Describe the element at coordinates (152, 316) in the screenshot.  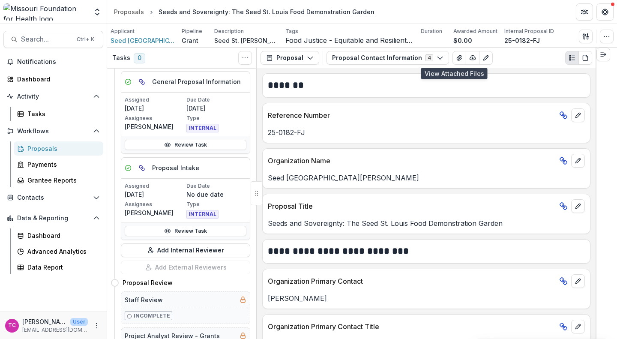
I see `p: Incomplete` at that location.